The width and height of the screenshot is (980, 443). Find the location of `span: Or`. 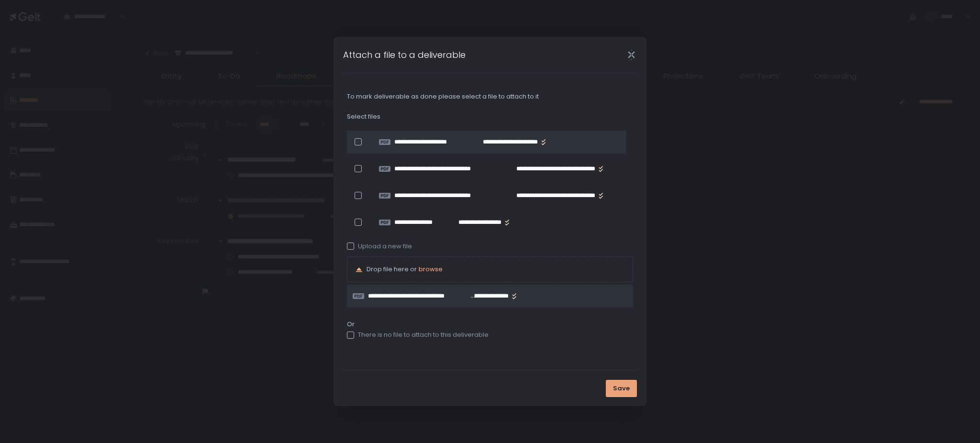

span: Or is located at coordinates (490, 325).